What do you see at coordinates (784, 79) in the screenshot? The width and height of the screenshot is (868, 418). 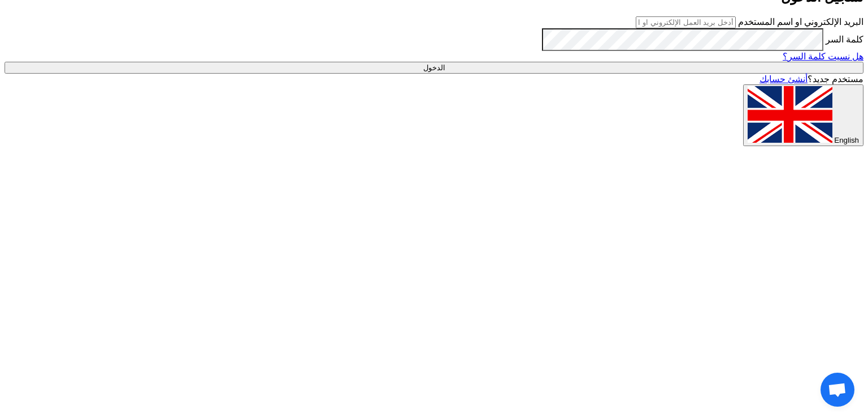 I see `a: أنشئ حسابك` at bounding box center [784, 79].